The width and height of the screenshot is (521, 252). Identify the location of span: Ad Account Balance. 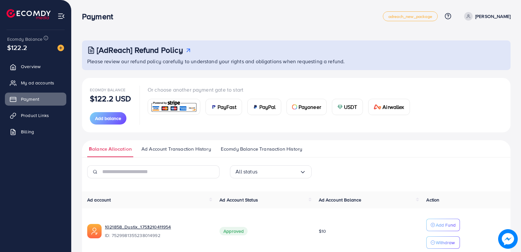
(340, 200).